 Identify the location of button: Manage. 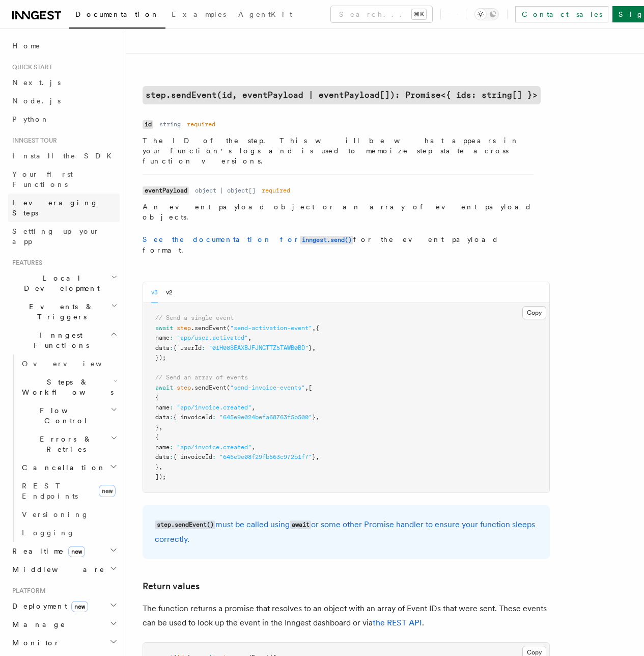
(64, 624).